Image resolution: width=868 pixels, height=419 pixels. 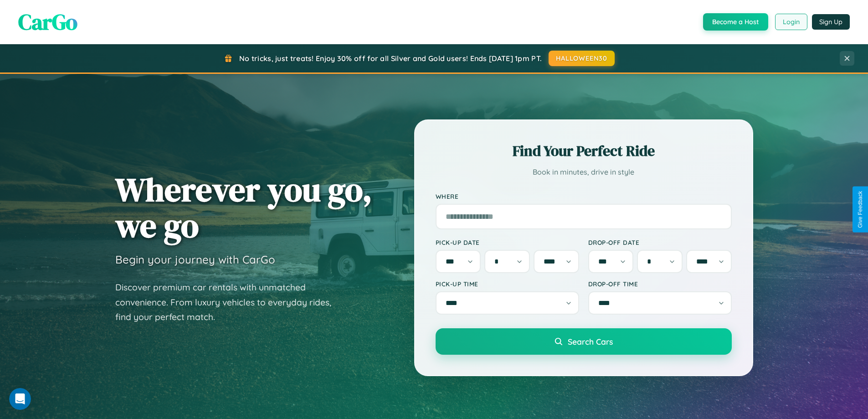 I want to click on button: Become a Host, so click(x=735, y=22).